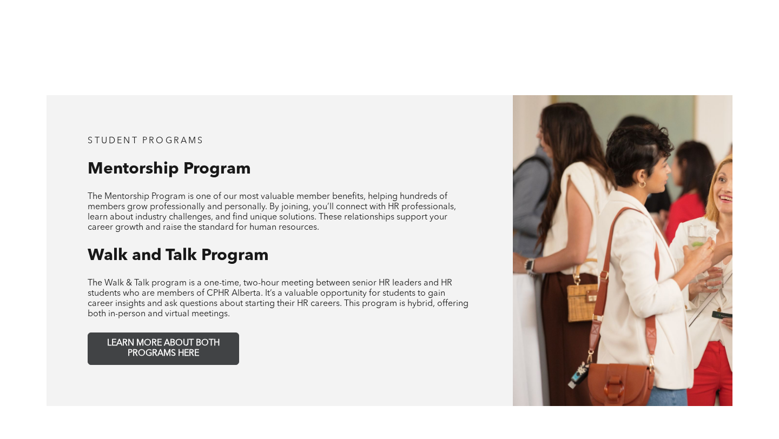 The image size is (779, 439). I want to click on h3: Mentorship Program, so click(280, 169).